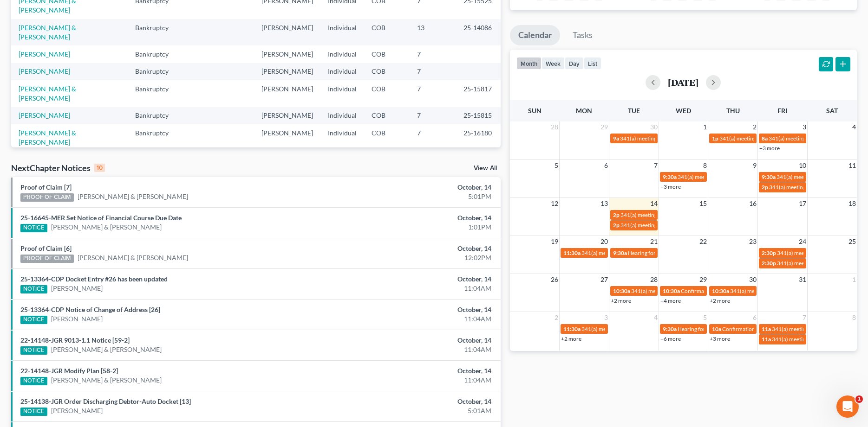  What do you see at coordinates (715, 138) in the screenshot?
I see `span: 1p` at bounding box center [715, 138].